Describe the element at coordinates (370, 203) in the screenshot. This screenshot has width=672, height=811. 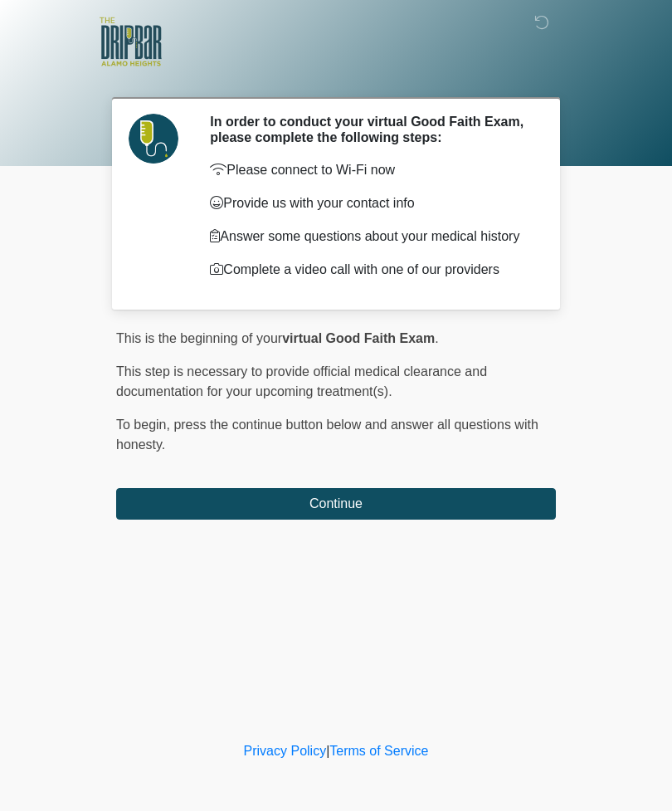
I see `p: Provide us with your contact info` at that location.